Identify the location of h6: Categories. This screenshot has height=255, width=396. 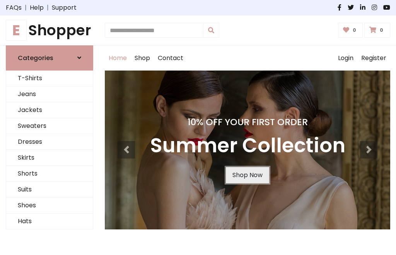
(36, 58).